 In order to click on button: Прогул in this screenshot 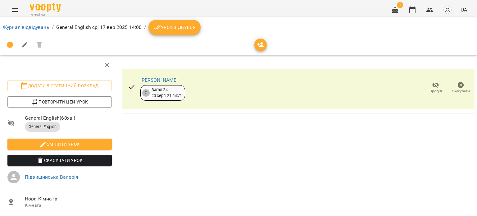, I will do `click(436, 88)`.